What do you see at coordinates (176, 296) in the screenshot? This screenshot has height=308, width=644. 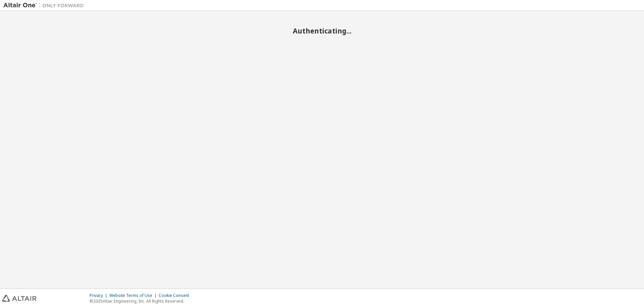 I see `div: Cookie Consent` at bounding box center [176, 296].